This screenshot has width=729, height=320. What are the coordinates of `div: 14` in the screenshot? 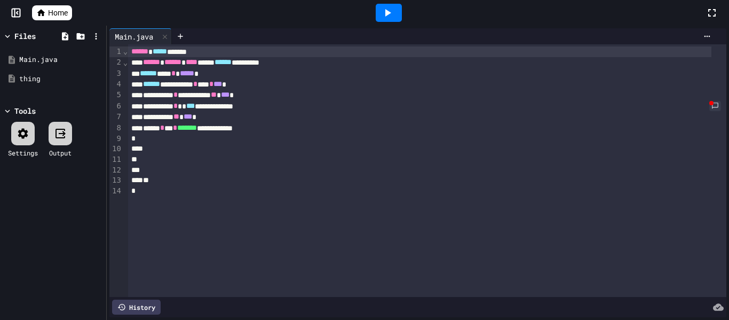 It's located at (116, 191).